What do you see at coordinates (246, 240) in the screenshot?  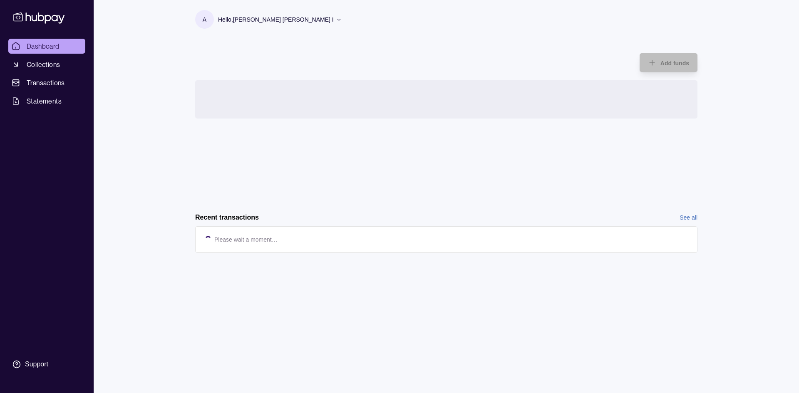 I see `p: Please wait a moment…` at bounding box center [246, 240].